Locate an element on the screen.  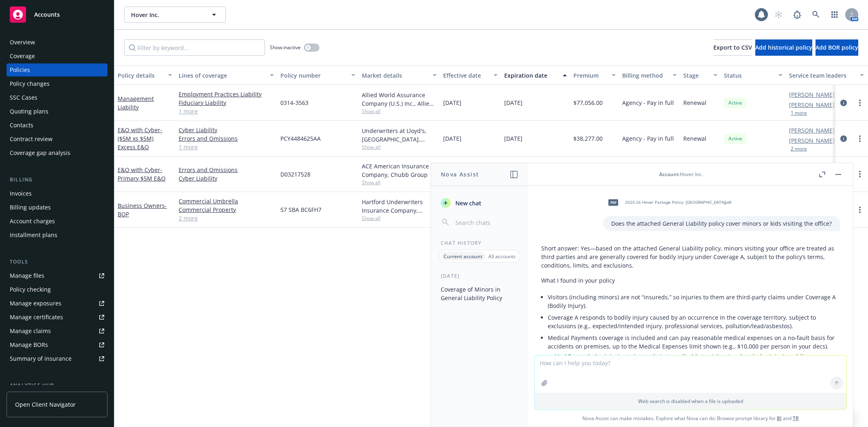
button: Policy details is located at coordinates (145, 75).